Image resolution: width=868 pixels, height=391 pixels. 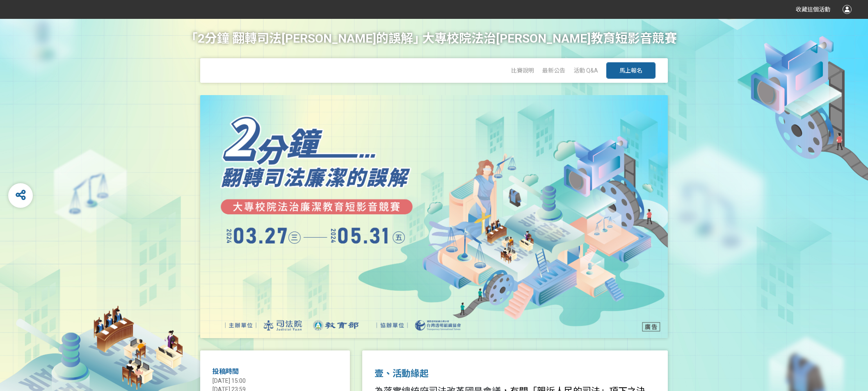 What do you see at coordinates (585, 71) in the screenshot?
I see `a: 活動 Q&A` at bounding box center [585, 71].